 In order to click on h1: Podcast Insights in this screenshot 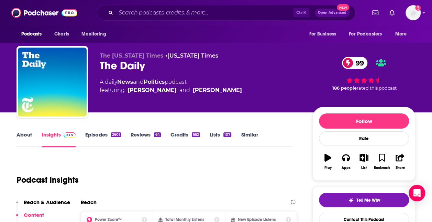, I will do `click(47, 180)`.